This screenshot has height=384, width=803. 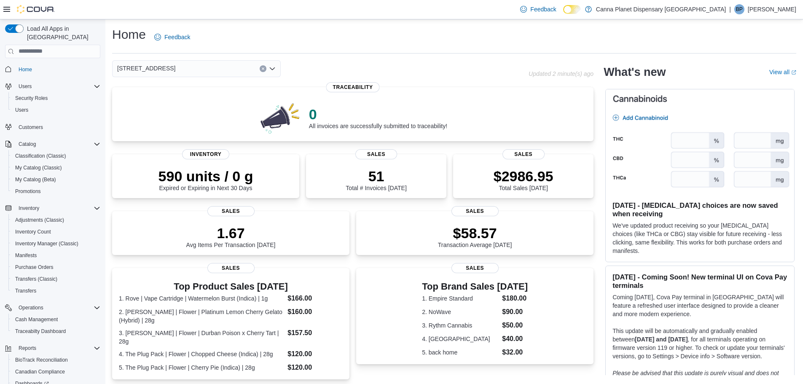 What do you see at coordinates (56, 98) in the screenshot?
I see `button: Security Roles` at bounding box center [56, 98].